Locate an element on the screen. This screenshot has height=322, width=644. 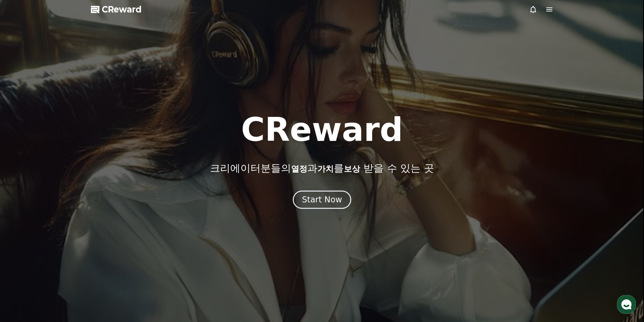
span: 열정 is located at coordinates (299, 169).